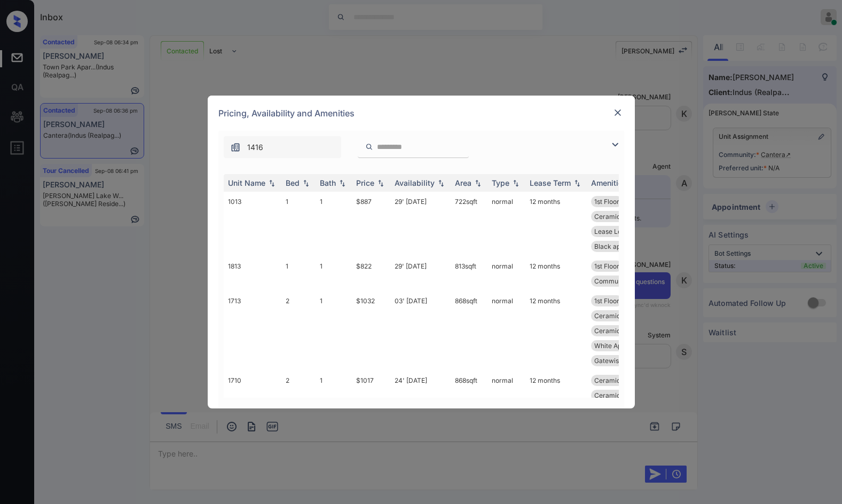 The width and height of the screenshot is (842, 504). What do you see at coordinates (463, 182) in the screenshot?
I see `div: Area` at bounding box center [463, 182].